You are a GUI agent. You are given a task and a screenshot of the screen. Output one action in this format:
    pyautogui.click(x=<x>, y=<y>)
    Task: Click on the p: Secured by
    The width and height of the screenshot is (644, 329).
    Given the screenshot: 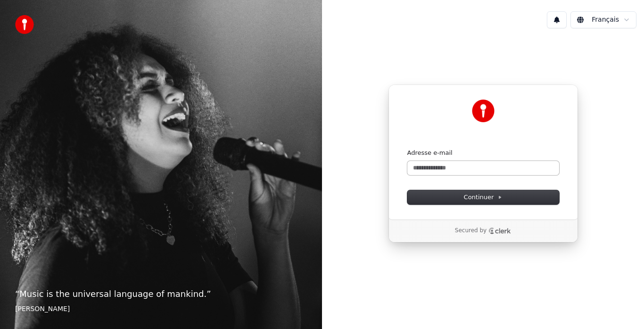 What is the action you would take?
    pyautogui.click(x=471, y=231)
    